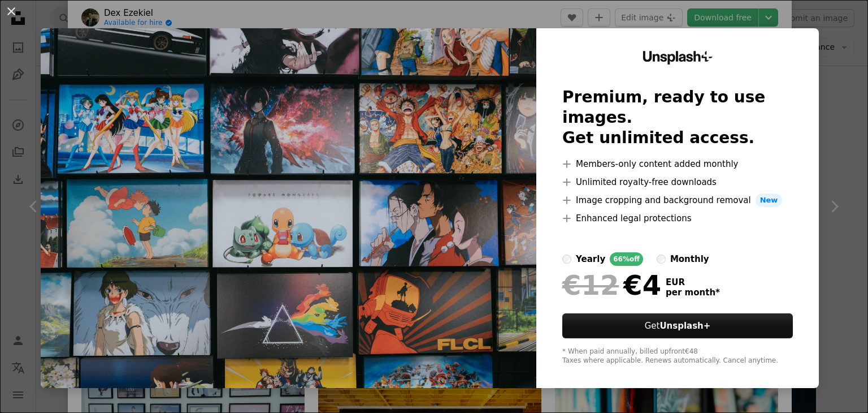  I want to click on li: Image cropping and background removal, so click(678, 200).